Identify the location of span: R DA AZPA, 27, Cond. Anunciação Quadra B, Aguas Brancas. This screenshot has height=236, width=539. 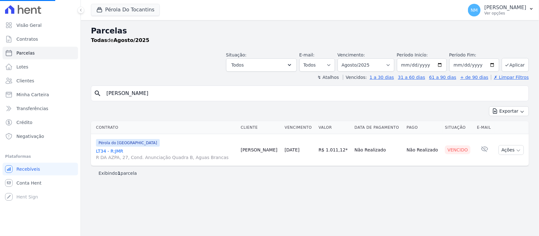
(166, 157).